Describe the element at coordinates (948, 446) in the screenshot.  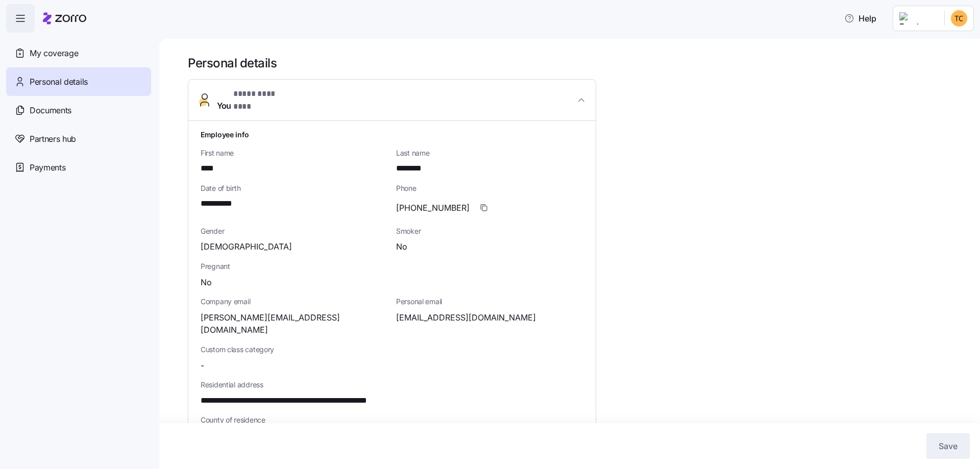
I see `span: Save` at that location.